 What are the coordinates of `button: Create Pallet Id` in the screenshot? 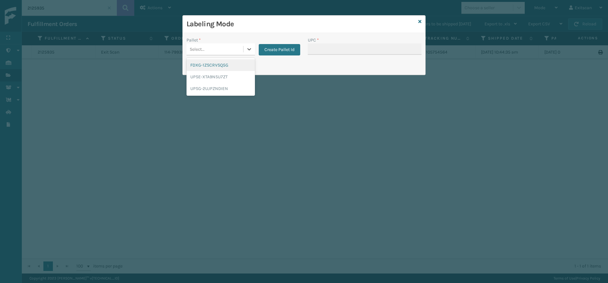 It's located at (279, 50).